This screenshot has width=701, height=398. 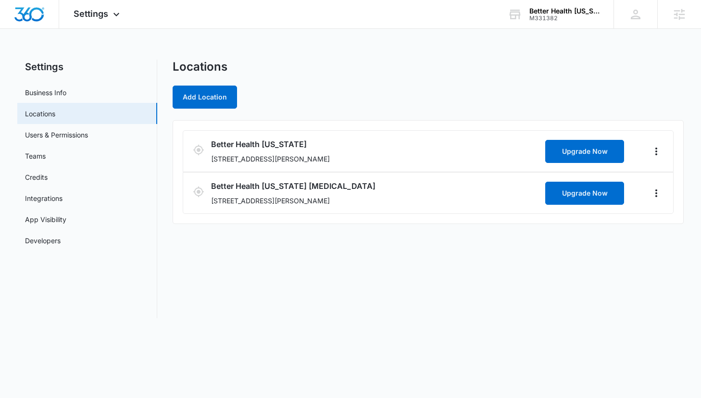 I want to click on a: Teams, so click(x=35, y=156).